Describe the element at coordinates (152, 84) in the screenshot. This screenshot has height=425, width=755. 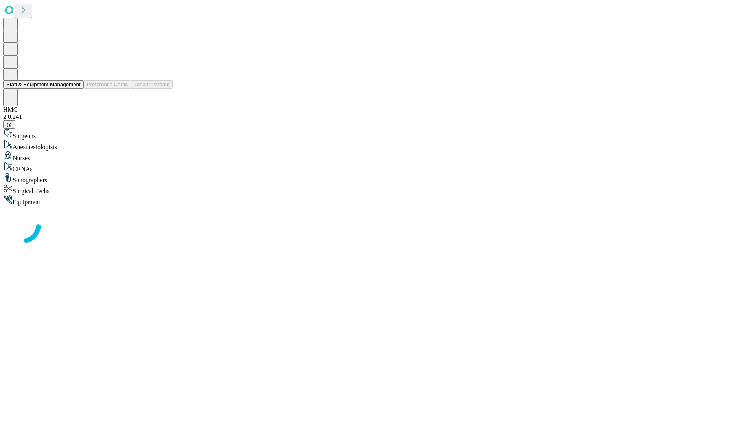
I see `button: Tenant Params` at that location.